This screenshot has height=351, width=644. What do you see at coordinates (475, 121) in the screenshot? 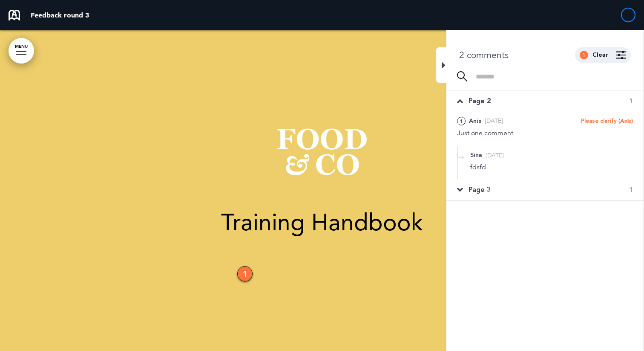
I see `div: Anis` at bounding box center [475, 121].